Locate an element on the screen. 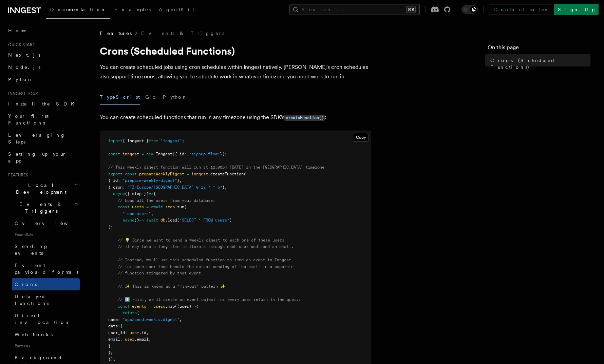  span: Patterns is located at coordinates (46, 346).